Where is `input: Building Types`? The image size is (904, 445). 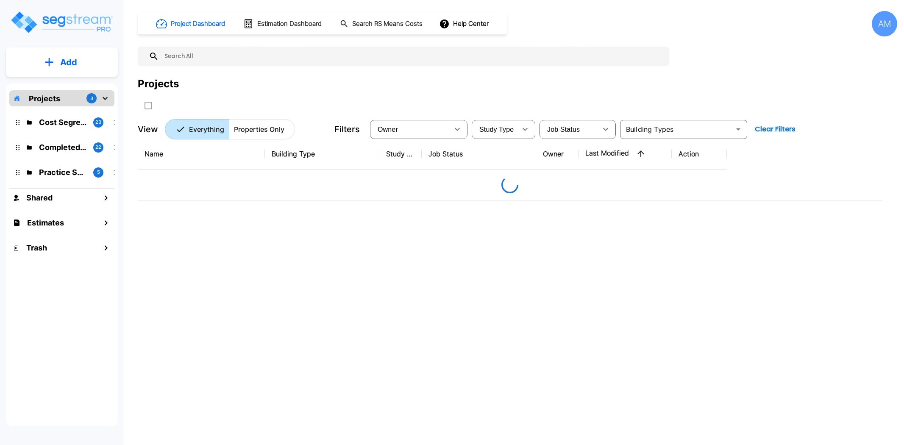 input: Building Types is located at coordinates (676, 129).